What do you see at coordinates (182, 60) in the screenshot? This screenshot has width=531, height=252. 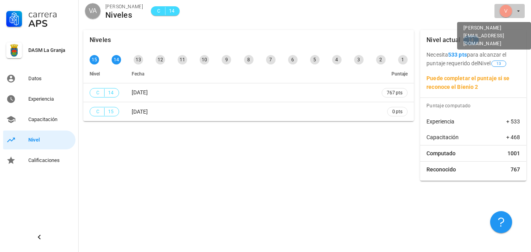 I see `div: 11` at bounding box center [182, 60].